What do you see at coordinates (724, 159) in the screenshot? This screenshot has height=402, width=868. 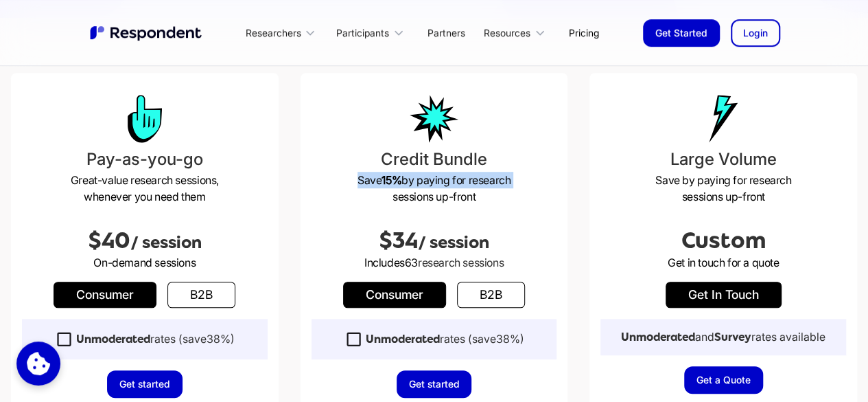 I see `h3: Large Volume` at bounding box center [724, 159].